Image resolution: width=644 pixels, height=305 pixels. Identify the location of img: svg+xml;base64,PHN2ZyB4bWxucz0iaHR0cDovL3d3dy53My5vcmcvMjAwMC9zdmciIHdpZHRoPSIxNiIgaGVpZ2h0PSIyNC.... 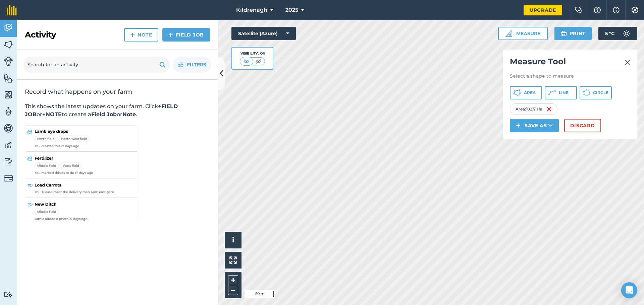
(549, 109).